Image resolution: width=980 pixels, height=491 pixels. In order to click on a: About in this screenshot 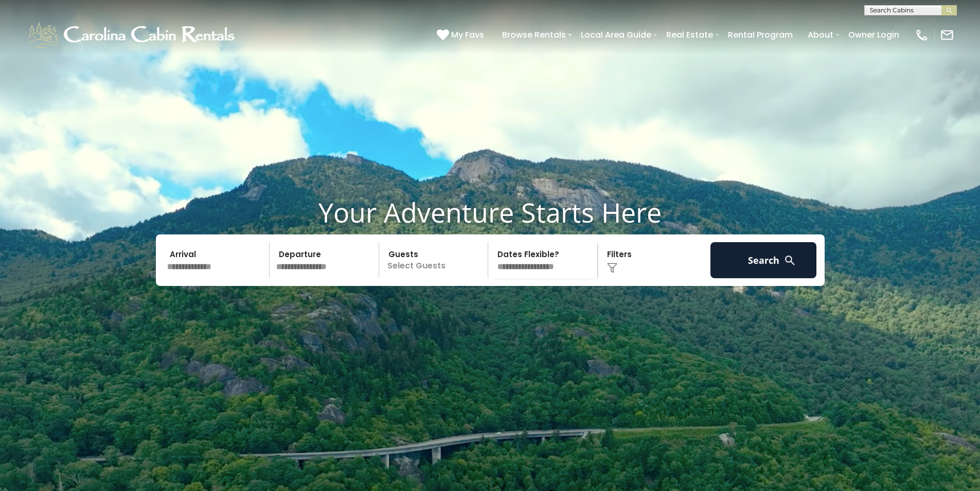, I will do `click(821, 34)`.